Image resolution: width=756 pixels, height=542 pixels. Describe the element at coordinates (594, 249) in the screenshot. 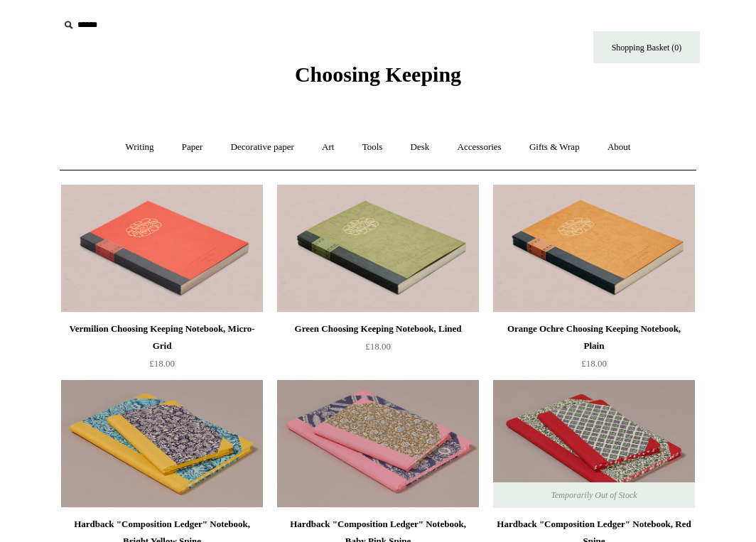

I see `a: Orange Ochre Choosing Keeping Notebook, Plain Orange Ochre Choosing Keeping Notebook, Plain` at that location.